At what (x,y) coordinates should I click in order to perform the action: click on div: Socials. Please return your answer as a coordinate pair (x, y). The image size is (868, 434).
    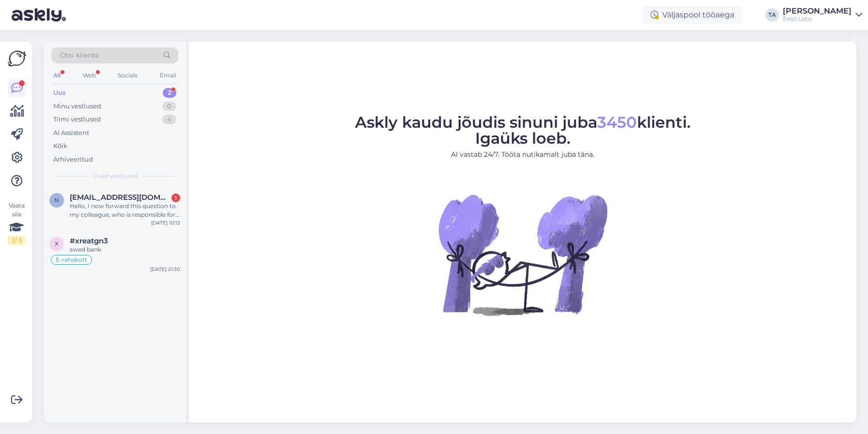
    Looking at the image, I should click on (127, 75).